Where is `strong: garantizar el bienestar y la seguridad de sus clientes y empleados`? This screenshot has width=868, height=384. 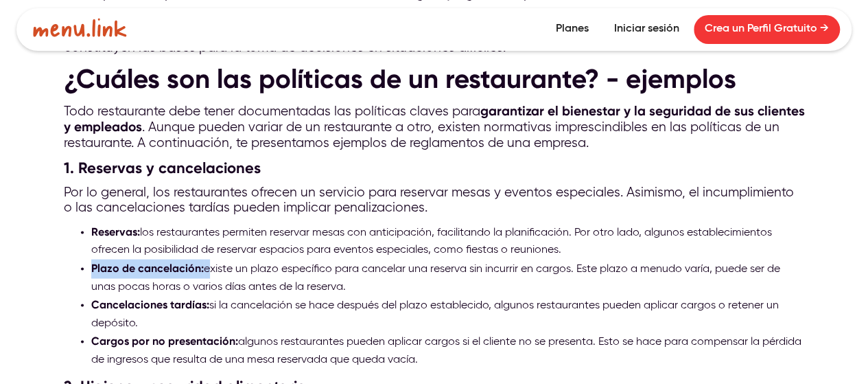 strong: garantizar el bienestar y la seguridad de sus clientes y empleados is located at coordinates (434, 118).